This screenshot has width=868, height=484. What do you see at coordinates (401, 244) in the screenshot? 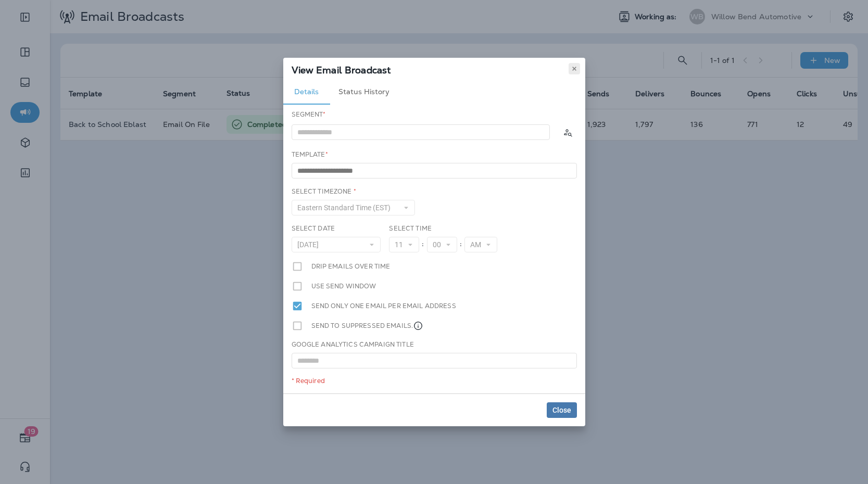
I see `span: 11` at bounding box center [401, 244].